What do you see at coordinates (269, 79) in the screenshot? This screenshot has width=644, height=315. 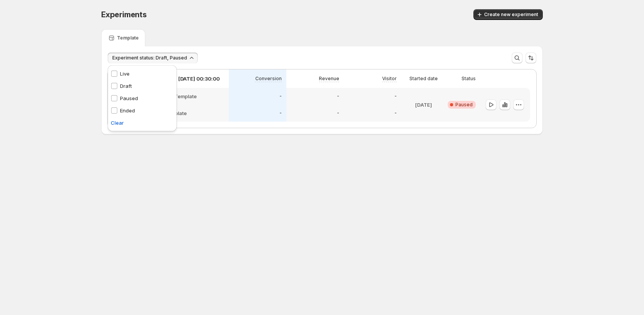 I see `p: Conversion` at bounding box center [269, 79].